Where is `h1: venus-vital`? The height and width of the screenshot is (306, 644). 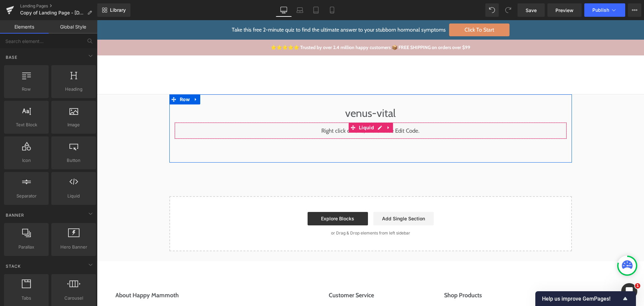
h1: venus-vital is located at coordinates (274, 93).